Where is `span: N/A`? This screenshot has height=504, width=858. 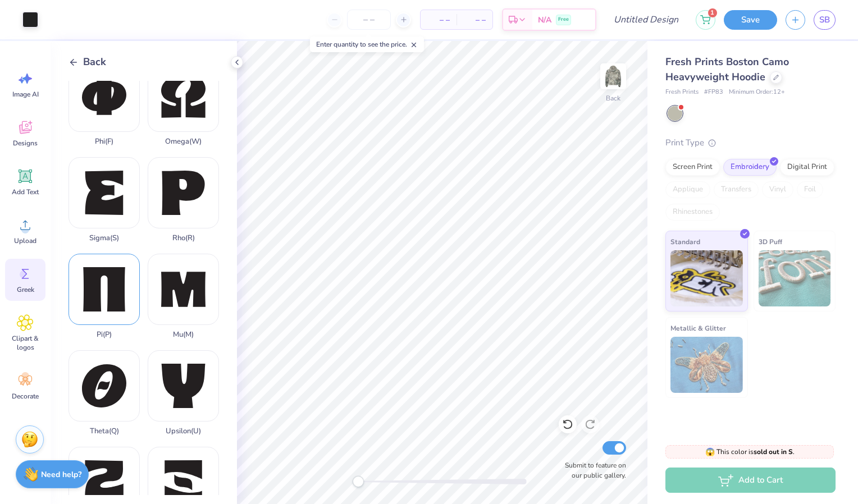 span: N/A is located at coordinates (545, 20).